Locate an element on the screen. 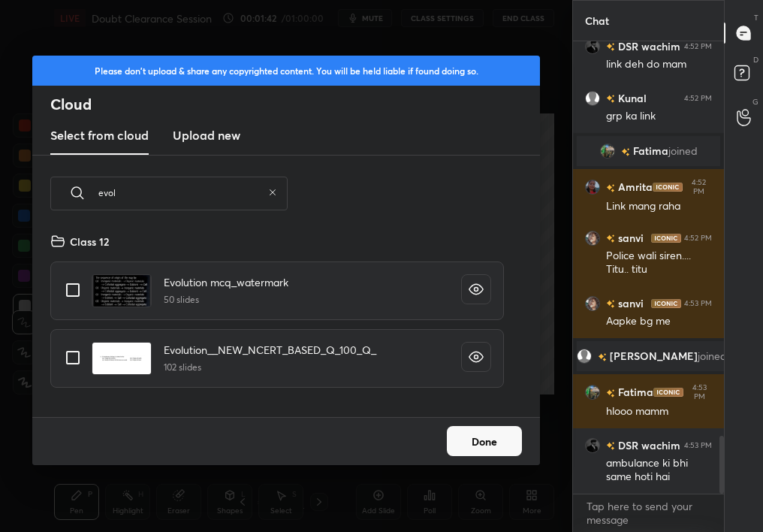 The width and height of the screenshot is (763, 532). h6: Kunal is located at coordinates (631, 98).